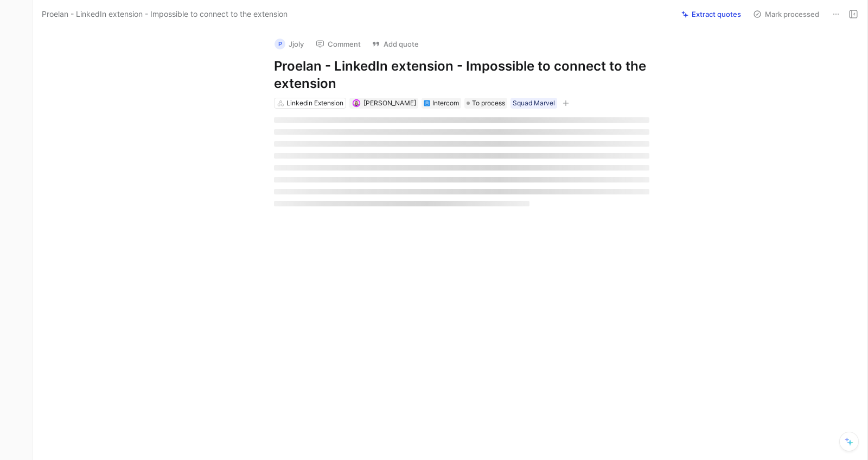 This screenshot has height=460, width=868. What do you see at coordinates (315, 103) in the screenshot?
I see `div: Linkedin Extension` at bounding box center [315, 103].